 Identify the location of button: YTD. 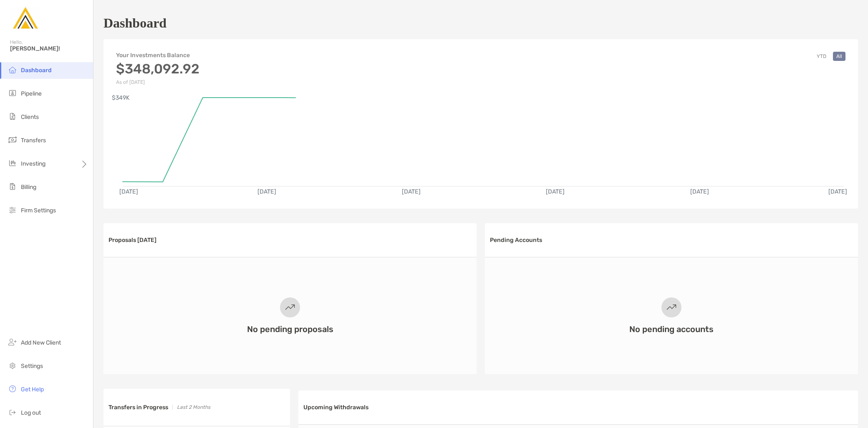
(821, 56).